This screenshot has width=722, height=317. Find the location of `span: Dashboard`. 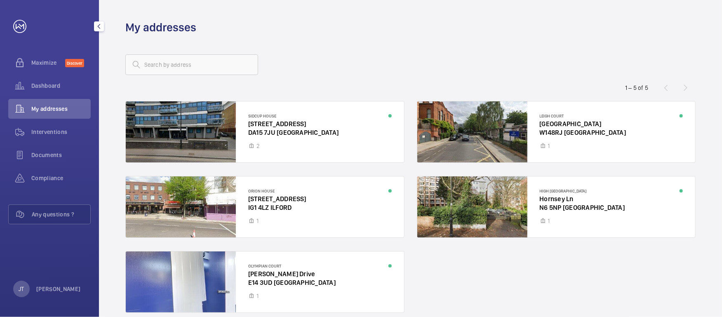

span: Dashboard is located at coordinates (61, 86).